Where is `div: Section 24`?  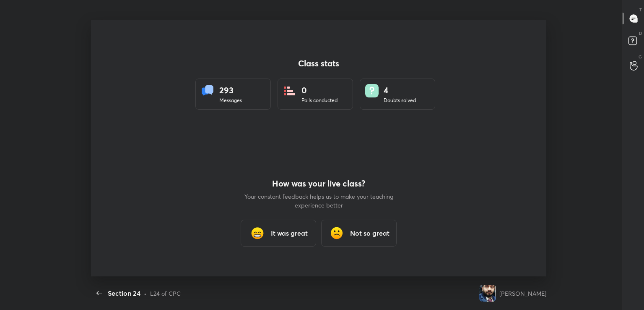
div: Section 24 is located at coordinates (124, 293).